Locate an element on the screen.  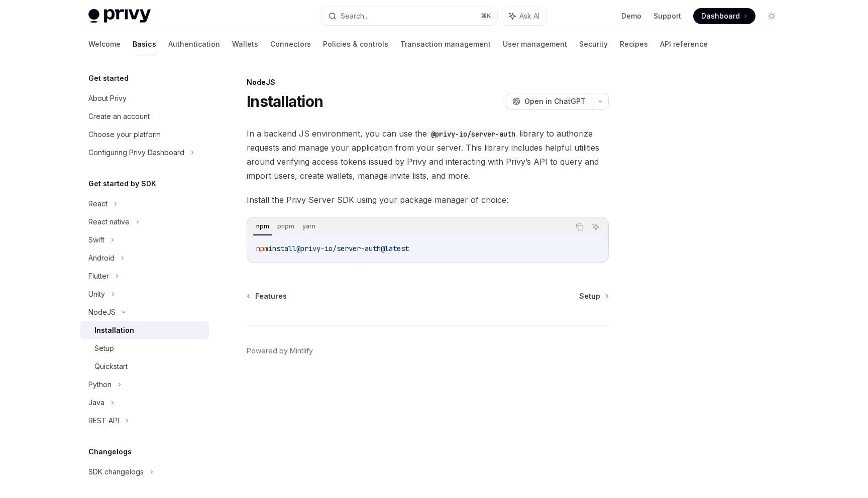
a: Choose your platform is located at coordinates (145, 134).